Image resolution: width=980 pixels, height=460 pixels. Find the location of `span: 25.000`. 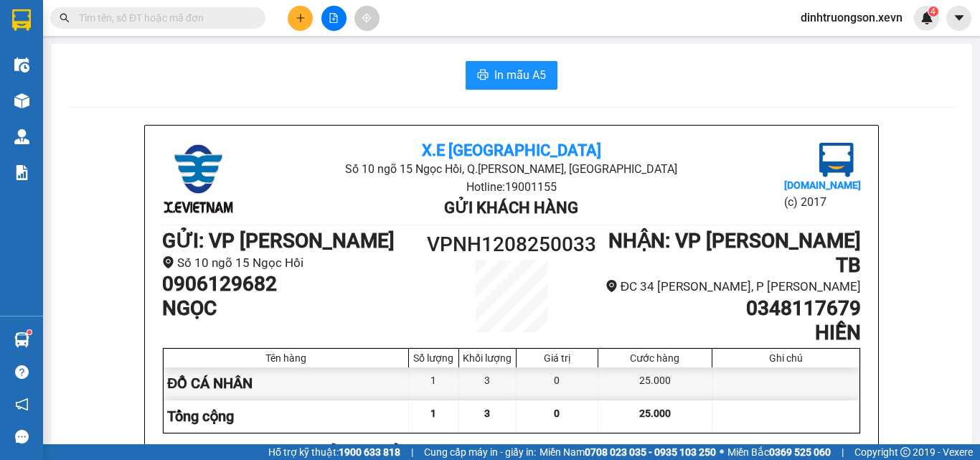

span: 25.000 is located at coordinates (655, 414).